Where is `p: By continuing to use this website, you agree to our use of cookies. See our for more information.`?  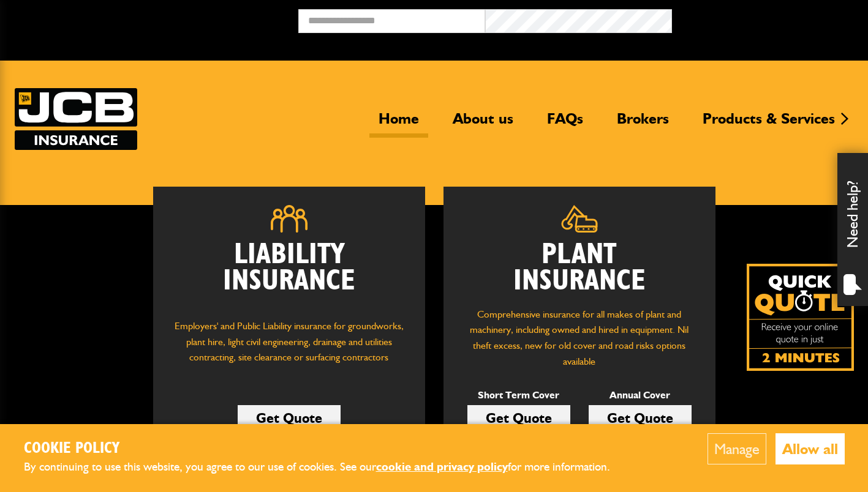
p: By continuing to use this website, you agree to our use of cookies. See our for more information. is located at coordinates (327, 467).